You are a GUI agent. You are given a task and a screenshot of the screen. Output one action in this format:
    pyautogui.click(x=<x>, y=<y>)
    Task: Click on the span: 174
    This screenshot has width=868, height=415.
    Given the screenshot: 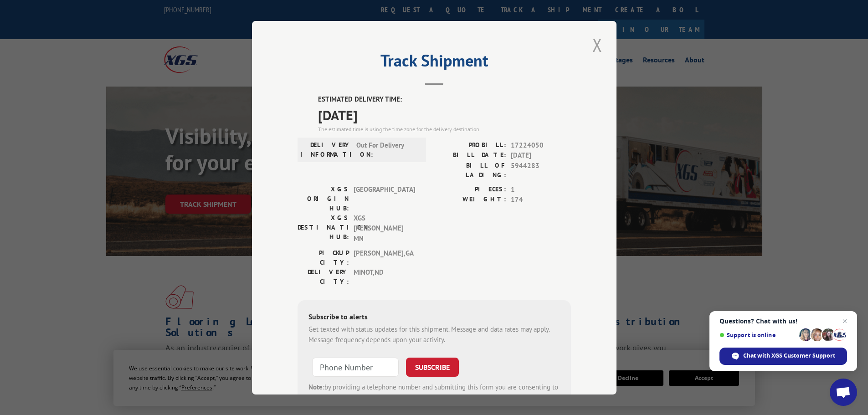 What is the action you would take?
    pyautogui.click(x=541, y=199)
    